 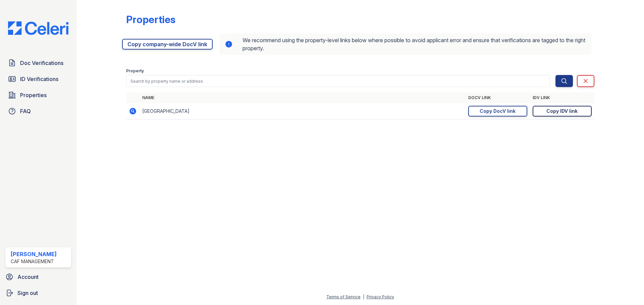 I want to click on th: Name, so click(x=303, y=98).